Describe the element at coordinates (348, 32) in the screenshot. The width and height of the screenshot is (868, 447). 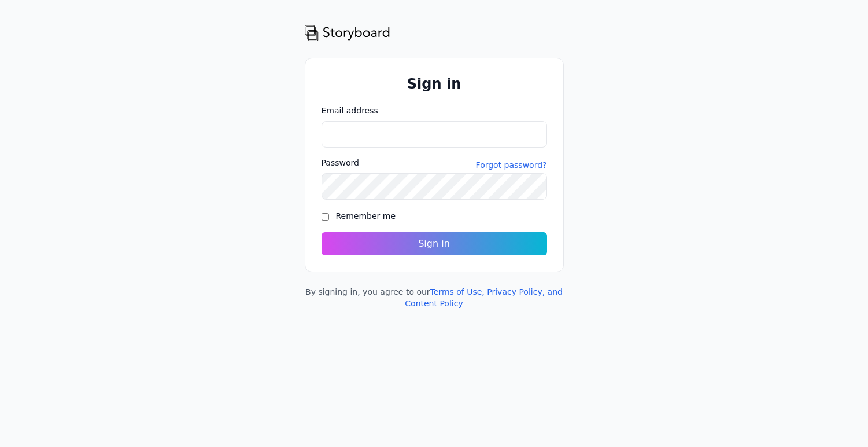
I see `img: storyboard` at that location.